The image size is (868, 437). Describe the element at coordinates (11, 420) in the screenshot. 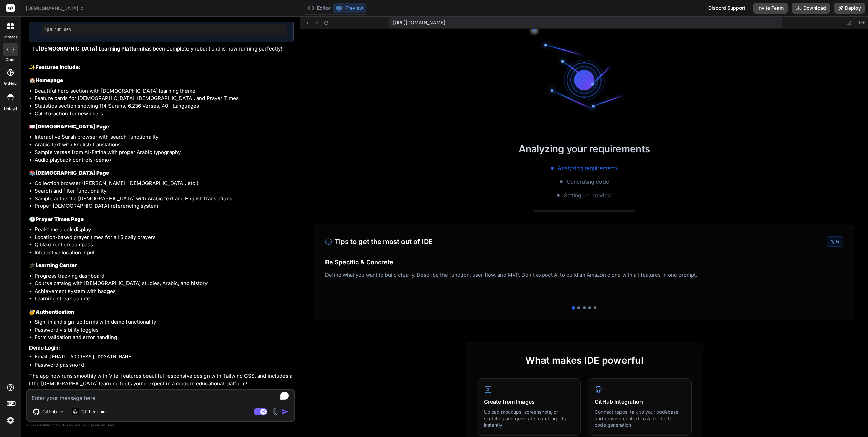

I see `img: settings` at that location.